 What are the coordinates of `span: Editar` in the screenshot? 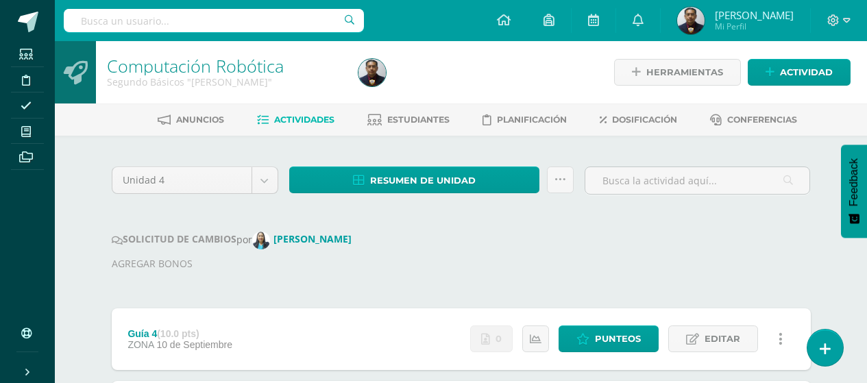 It's located at (723, 339).